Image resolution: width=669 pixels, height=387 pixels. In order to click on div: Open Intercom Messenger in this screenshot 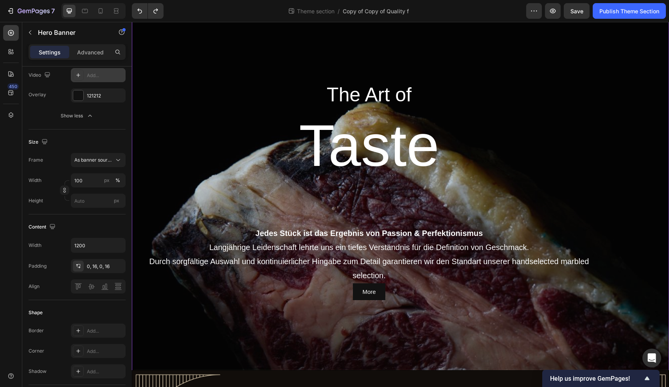, I will do `click(652, 358)`.